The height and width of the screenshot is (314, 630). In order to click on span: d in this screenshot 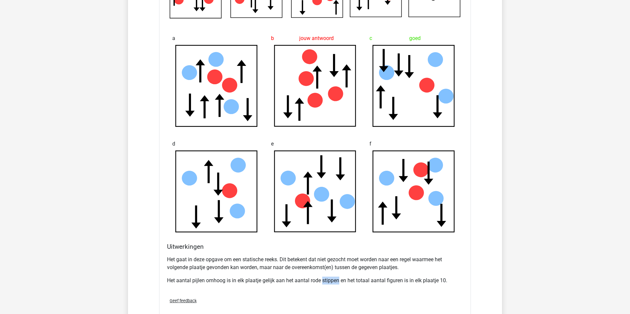, I will do `click(174, 144)`.